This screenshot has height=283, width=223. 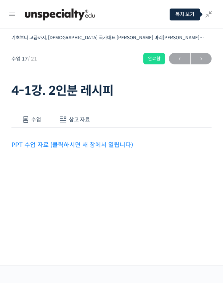 I want to click on a: ←이전, so click(x=179, y=59).